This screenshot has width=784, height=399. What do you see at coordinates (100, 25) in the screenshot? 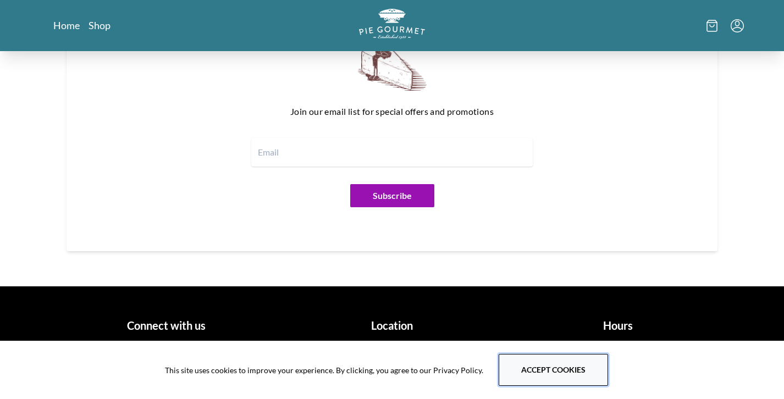
I see `a: Shop` at bounding box center [100, 25].